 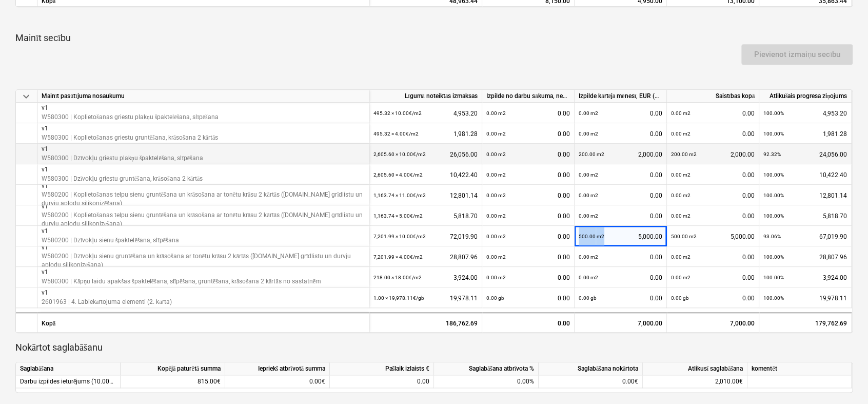 What do you see at coordinates (122, 158) in the screenshot?
I see `p: W580300 | Dzīvokļu griestu plakņu špaktelēšana, slīpēšana` at bounding box center [122, 158].